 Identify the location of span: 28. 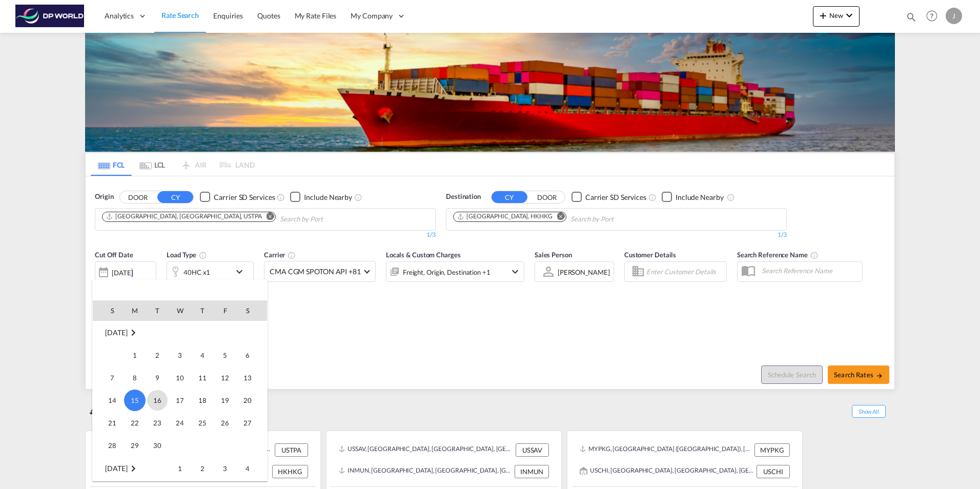
(112, 446).